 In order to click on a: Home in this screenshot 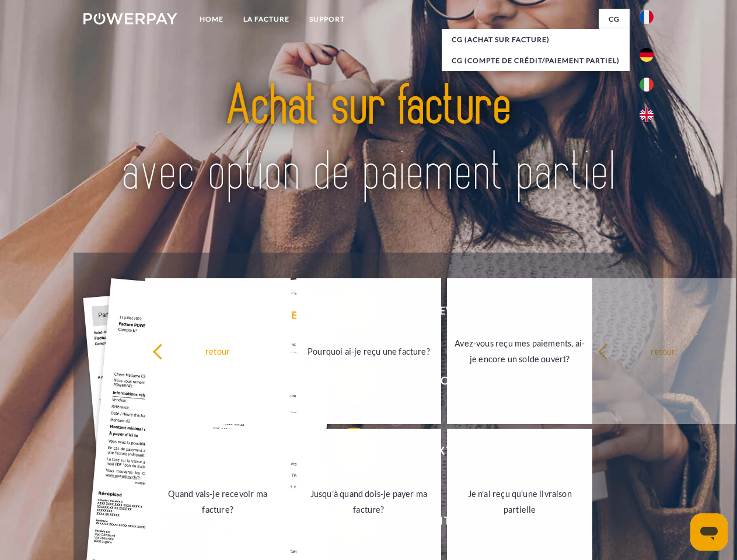, I will do `click(211, 19)`.